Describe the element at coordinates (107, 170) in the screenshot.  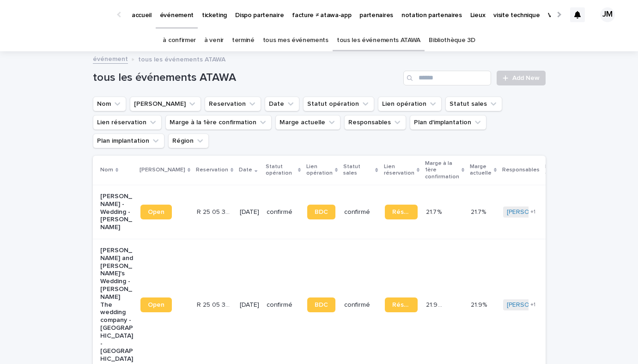
I see `p: Nom` at that location.